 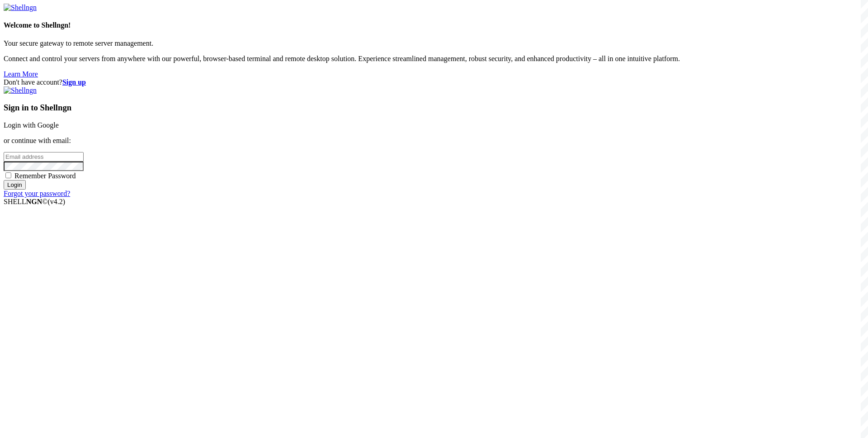 I want to click on span: Remember Password, so click(x=45, y=175).